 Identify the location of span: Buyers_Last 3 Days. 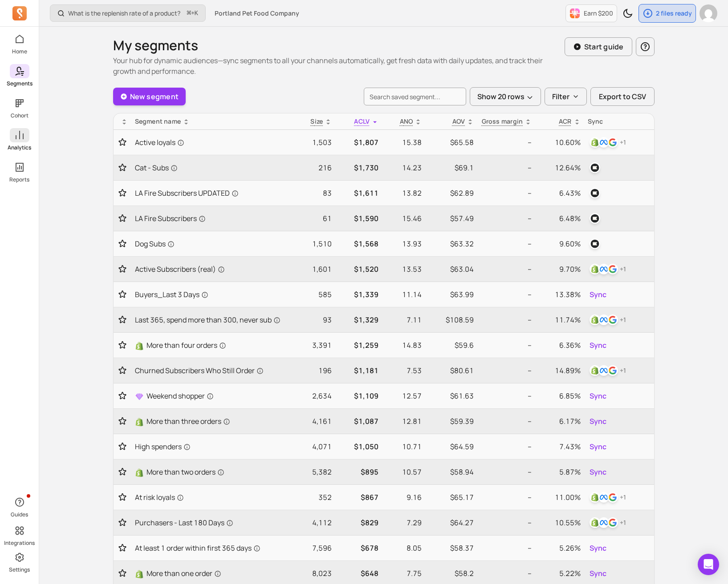
(172, 295).